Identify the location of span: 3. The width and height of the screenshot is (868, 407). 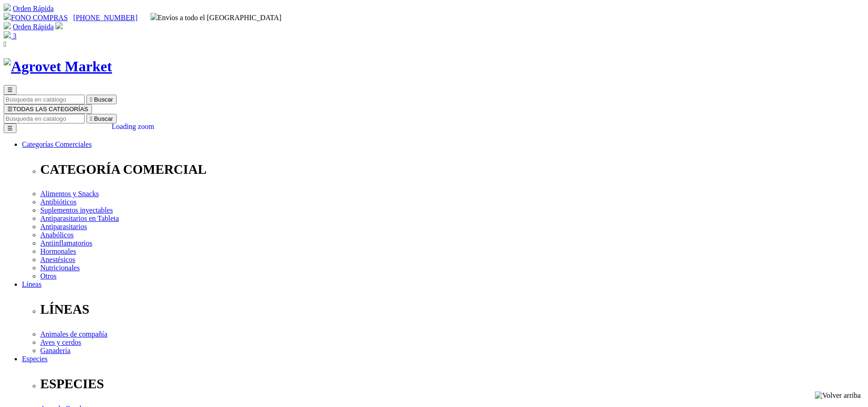
(15, 36).